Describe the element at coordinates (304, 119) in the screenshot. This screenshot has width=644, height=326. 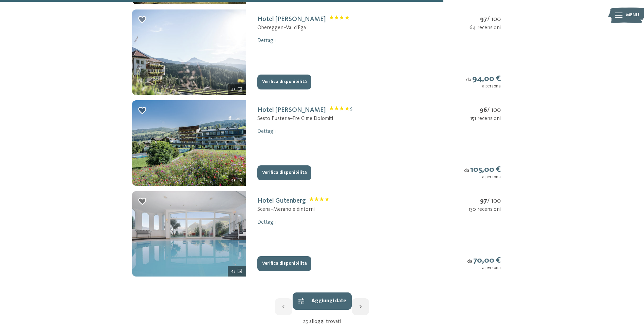
I see `div: Sesto Pusteria – Tre Cime Dolomiti` at that location.